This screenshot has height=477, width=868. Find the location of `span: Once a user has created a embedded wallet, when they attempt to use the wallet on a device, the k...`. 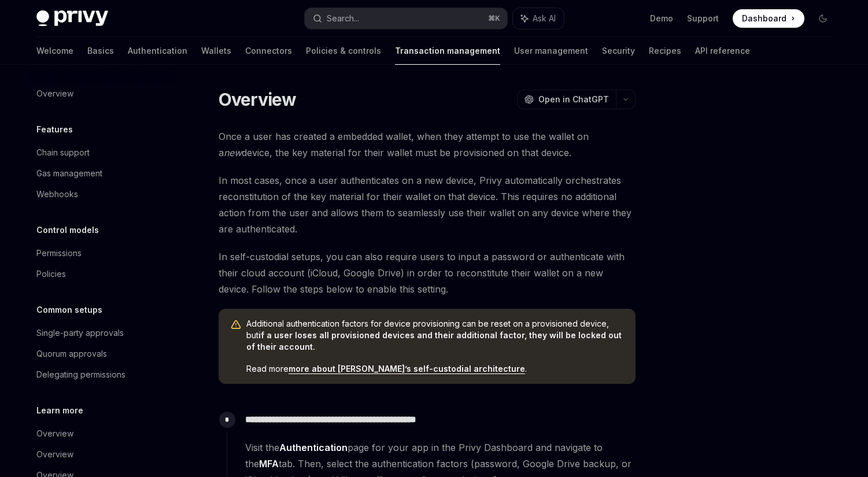

span: Once a user has created a embedded wallet, when they attempt to use the wallet on a device, the k... is located at coordinates (426, 144).